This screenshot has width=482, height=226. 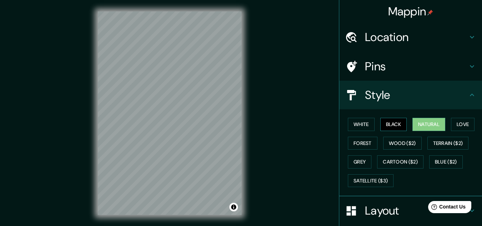 I want to click on span: Contact Us, so click(x=34, y=9).